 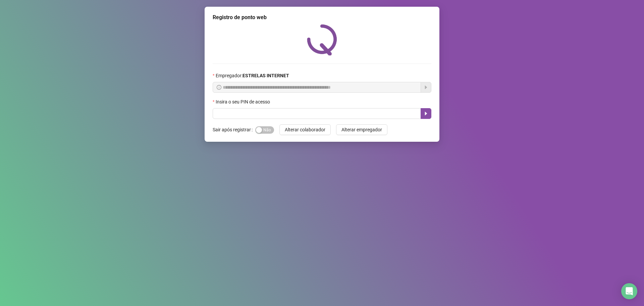 What do you see at coordinates (426, 113) in the screenshot?
I see `span: caret-right` at bounding box center [426, 113].